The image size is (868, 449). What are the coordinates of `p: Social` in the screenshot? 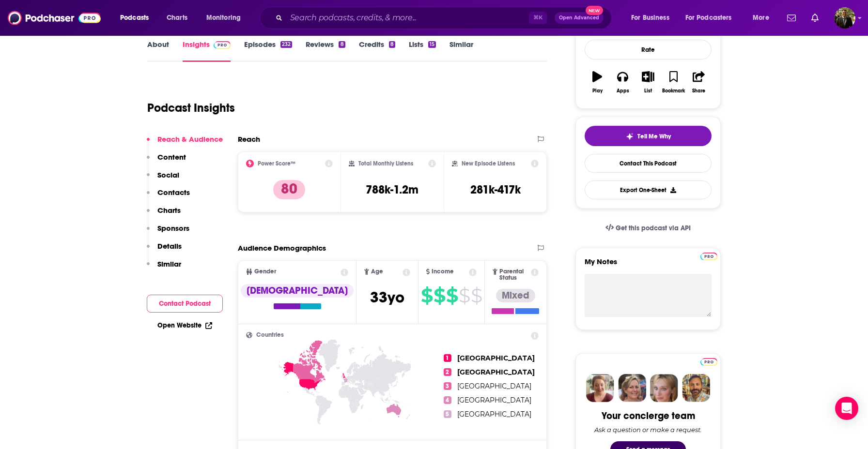 It's located at (168, 175).